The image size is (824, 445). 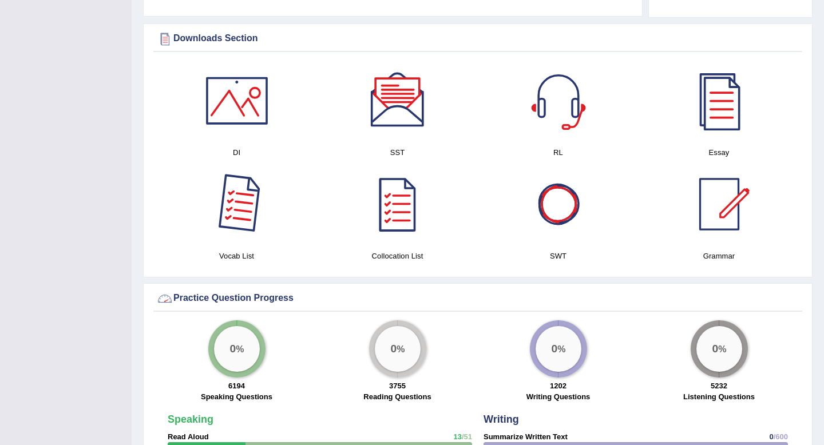 What do you see at coordinates (236, 386) in the screenshot?
I see `strong: 6194` at bounding box center [236, 386].